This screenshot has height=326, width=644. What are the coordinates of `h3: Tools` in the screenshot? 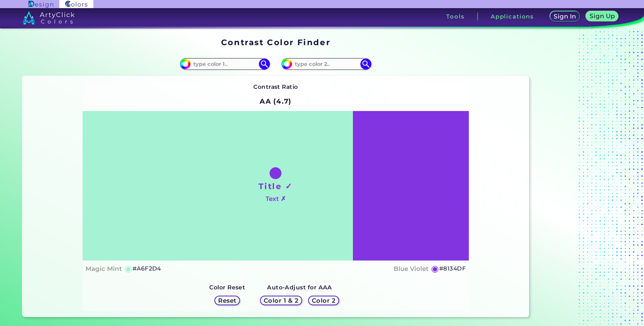 It's located at (455, 16).